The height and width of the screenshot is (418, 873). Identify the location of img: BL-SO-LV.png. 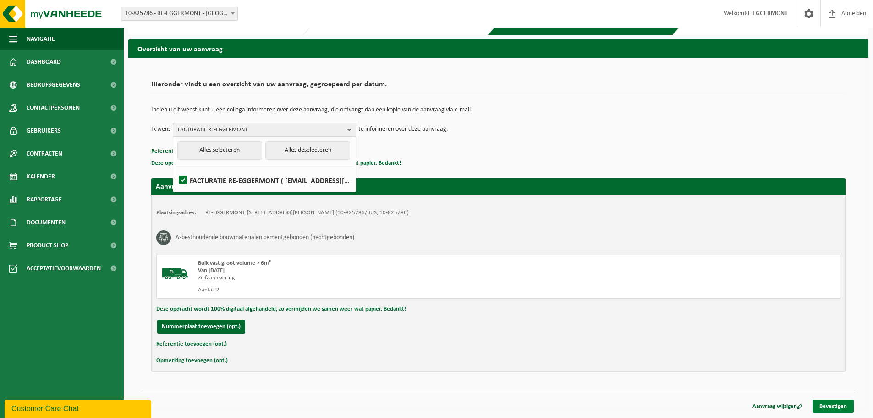
(175, 273).